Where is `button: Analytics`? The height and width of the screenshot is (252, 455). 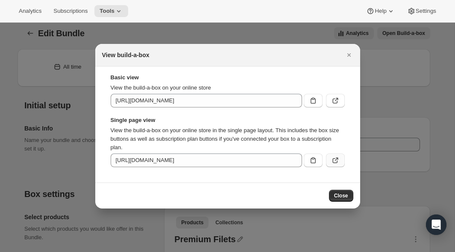 button: Analytics is located at coordinates (30, 11).